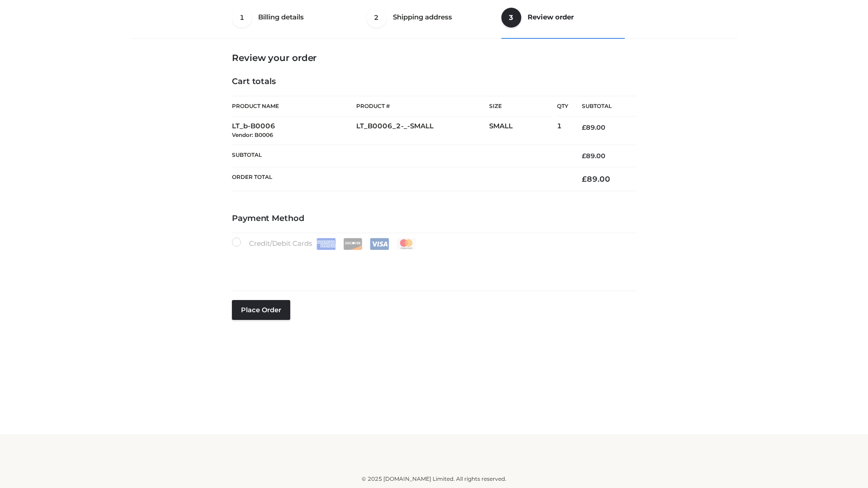 The width and height of the screenshot is (868, 488). Describe the element at coordinates (434, 218) in the screenshot. I see `h4: Payment Method` at that location.